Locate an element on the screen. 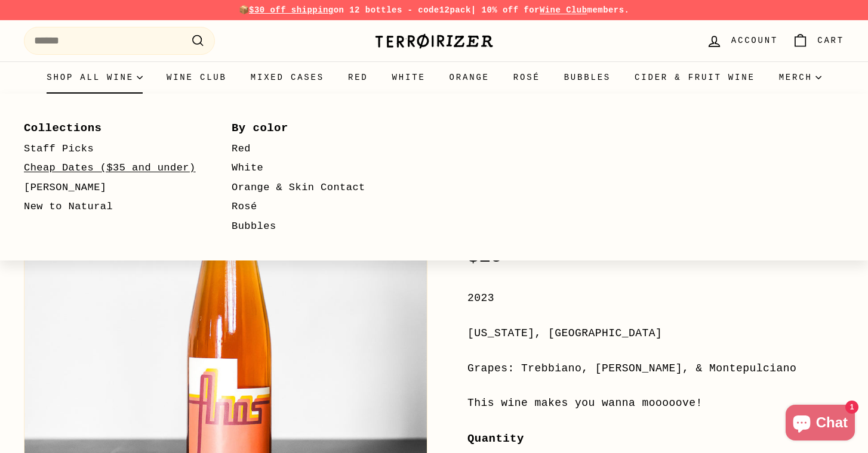  summary: Merch is located at coordinates (800, 77).